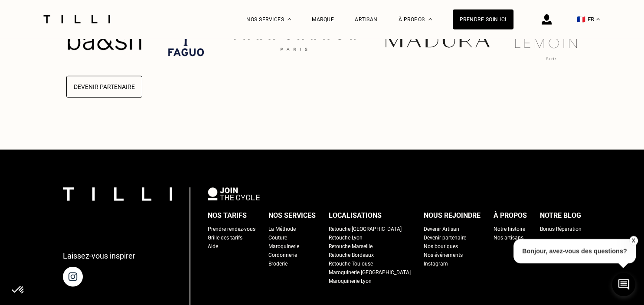  What do you see at coordinates (225, 238) in the screenshot?
I see `div: Grille des tarifs` at bounding box center [225, 238].